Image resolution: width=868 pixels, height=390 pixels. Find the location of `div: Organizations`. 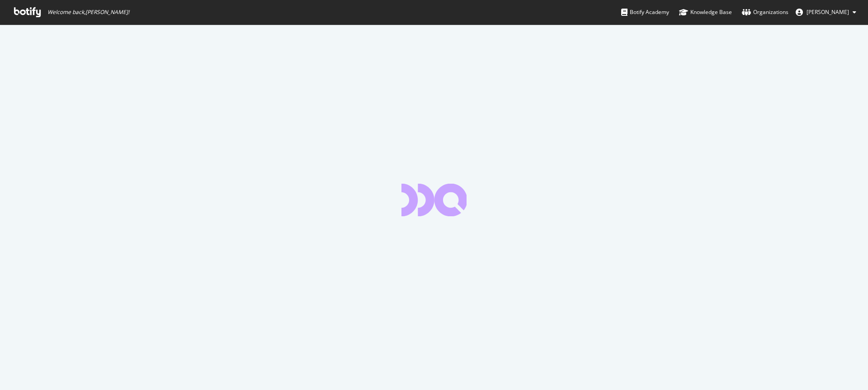

div: Organizations is located at coordinates (765, 12).